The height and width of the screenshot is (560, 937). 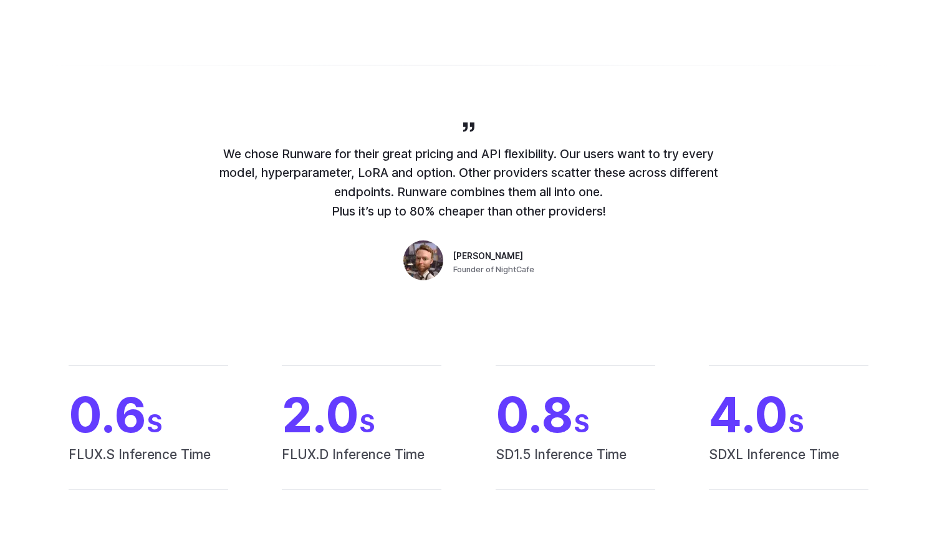 I want to click on p: We chose Runware for their great pricing and API flexibility. Our users want to try every model, ..., so click(x=469, y=182).